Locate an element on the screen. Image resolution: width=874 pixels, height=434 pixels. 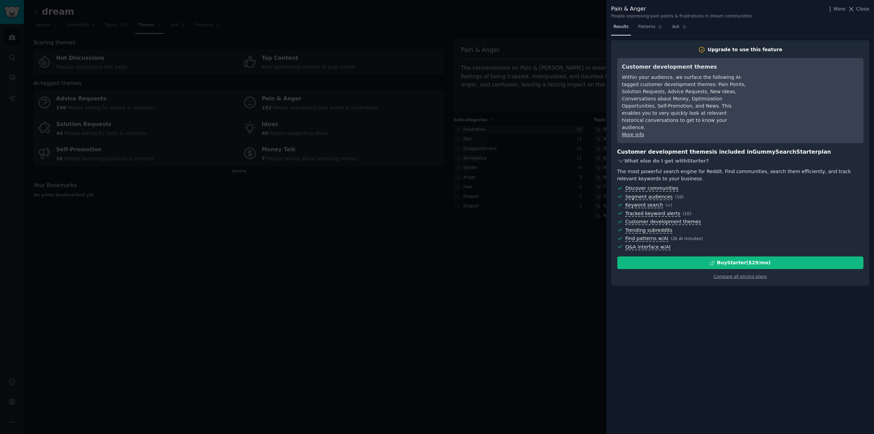
a: Patterns is located at coordinates (650, 28).